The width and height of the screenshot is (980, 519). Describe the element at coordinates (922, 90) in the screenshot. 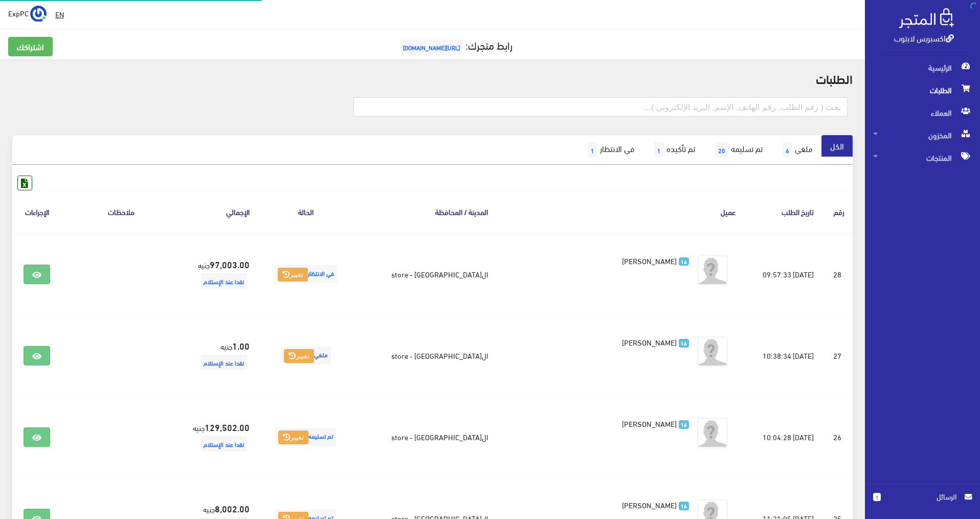

I see `span: الطلبات` at that location.